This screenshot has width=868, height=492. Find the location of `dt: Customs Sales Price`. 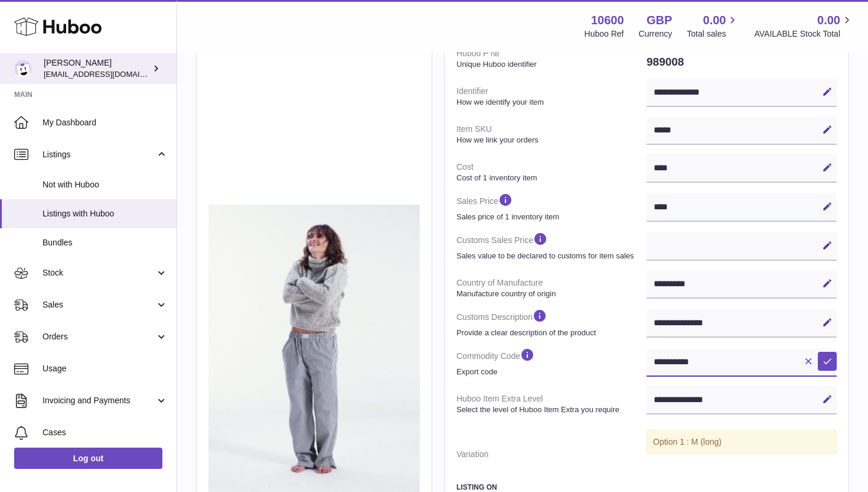

dt: Customs Sales Price is located at coordinates (551, 246).